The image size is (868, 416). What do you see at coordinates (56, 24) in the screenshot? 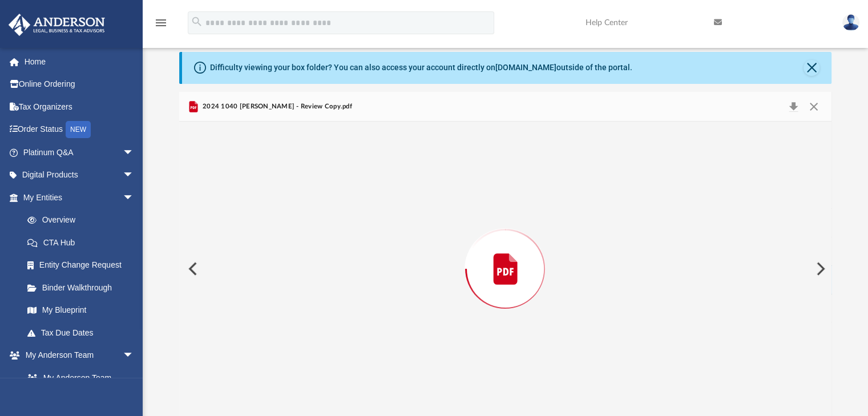
I see `img: Anderson Advisors Platinum Portal` at bounding box center [56, 24].